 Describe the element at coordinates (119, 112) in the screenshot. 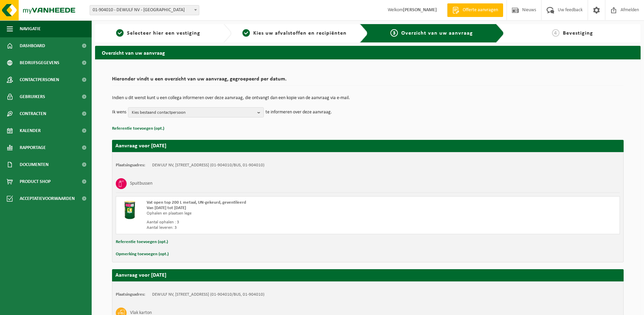

I see `p: Ik wens` at that location.